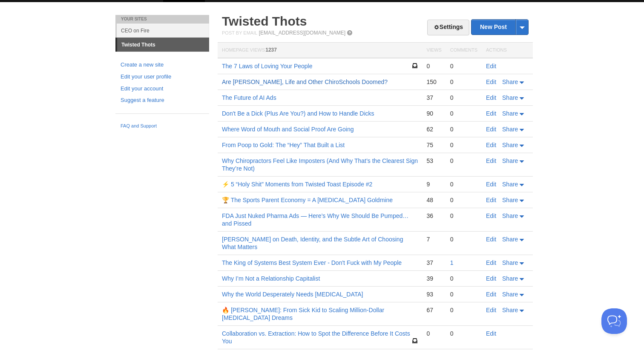 This screenshot has height=351, width=644. What do you see at coordinates (448, 27) in the screenshot?
I see `a: Settings` at bounding box center [448, 27].